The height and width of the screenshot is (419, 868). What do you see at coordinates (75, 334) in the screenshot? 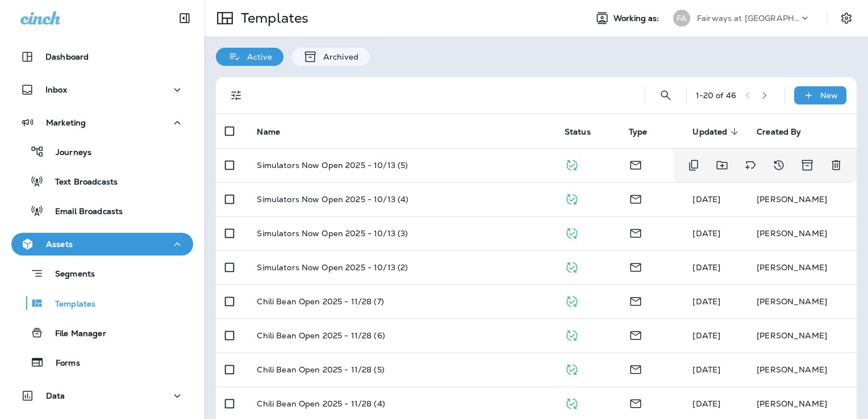
I see `p: File Manager` at bounding box center [75, 334].